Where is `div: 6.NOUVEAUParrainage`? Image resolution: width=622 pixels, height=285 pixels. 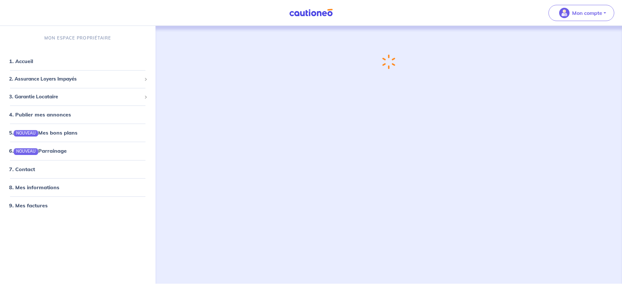
div: 6.NOUVEAUParrainage is located at coordinates (78, 151).